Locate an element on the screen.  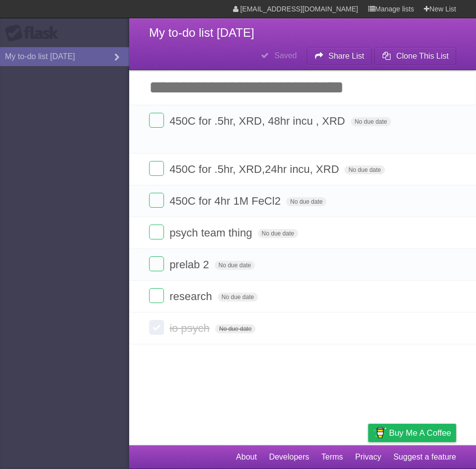
span: 450C for .5hr, XRD,24hr incu, XRD is located at coordinates (256, 168).